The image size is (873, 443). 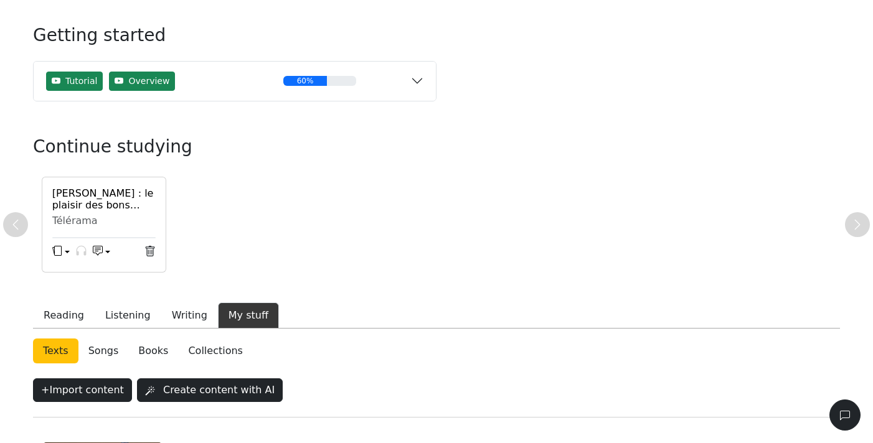 What do you see at coordinates (85, 387) in the screenshot?
I see `a: +Import content` at bounding box center [85, 387].